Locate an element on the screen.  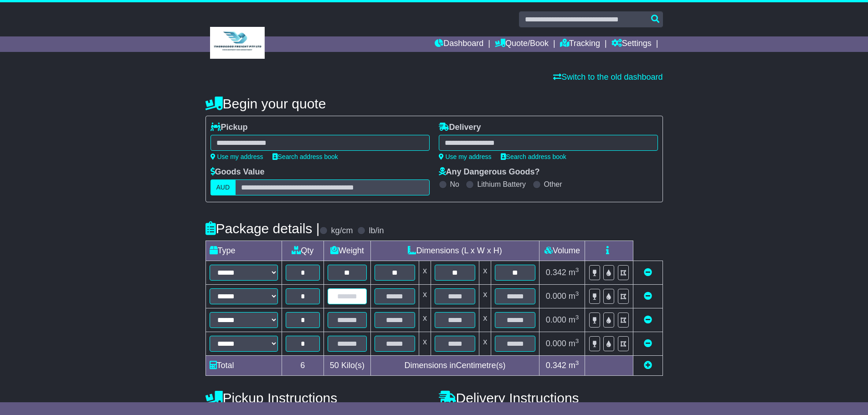
label: Pickup is located at coordinates (229, 127).